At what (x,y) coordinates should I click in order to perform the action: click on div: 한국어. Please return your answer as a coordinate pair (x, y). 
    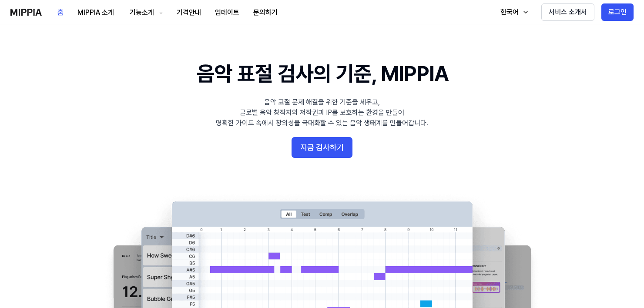
    Looking at the image, I should click on (509, 12).